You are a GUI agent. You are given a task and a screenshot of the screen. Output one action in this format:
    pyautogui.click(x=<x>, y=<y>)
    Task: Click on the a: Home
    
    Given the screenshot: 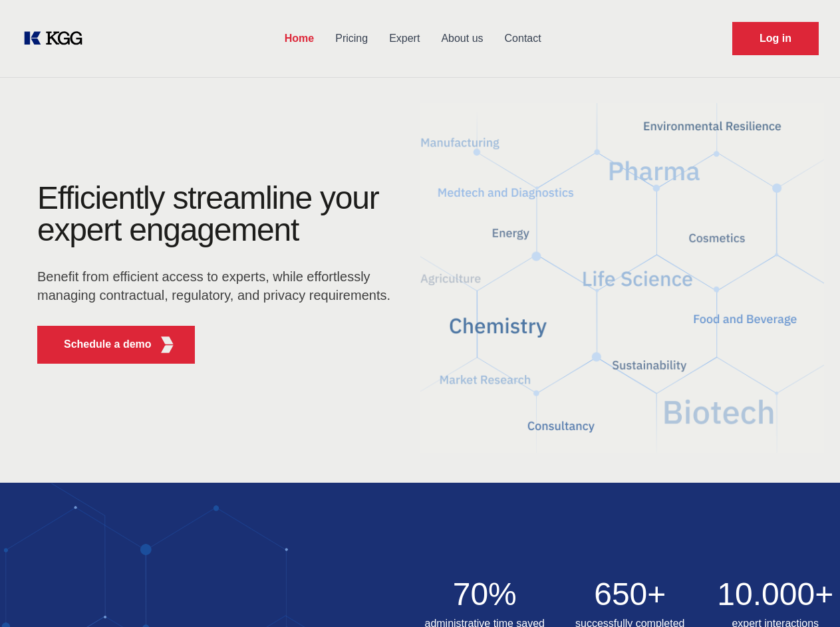 What is the action you would take?
    pyautogui.click(x=299, y=39)
    